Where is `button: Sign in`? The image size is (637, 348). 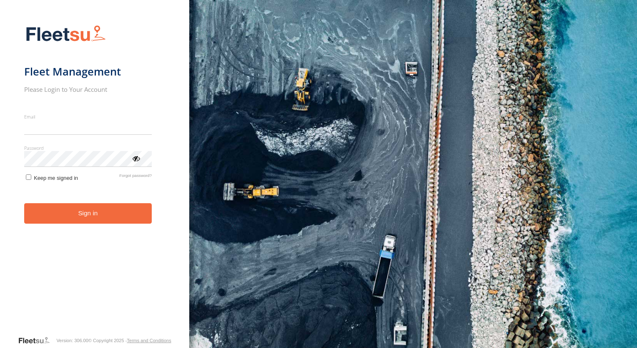
button: Sign in is located at coordinates (88, 213).